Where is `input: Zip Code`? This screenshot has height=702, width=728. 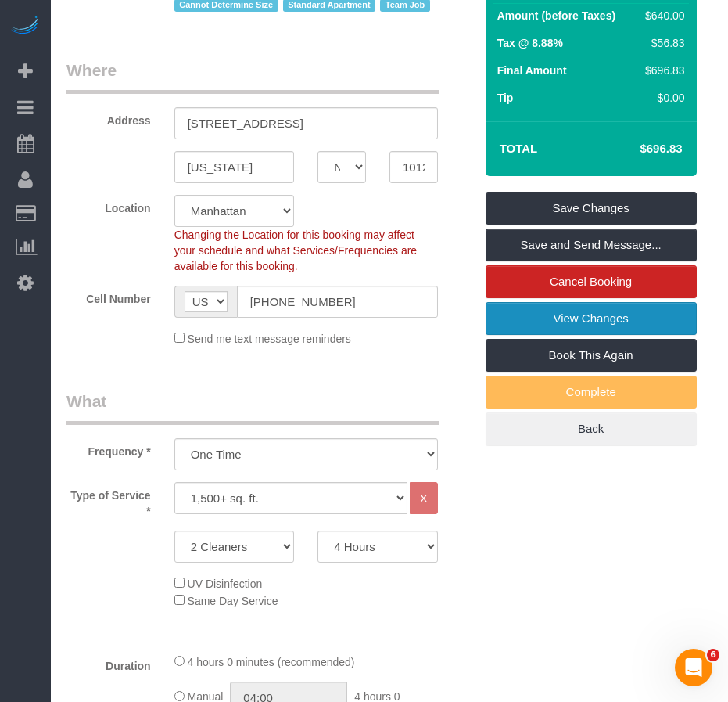
input: Zip Code is located at coordinates (413, 167).